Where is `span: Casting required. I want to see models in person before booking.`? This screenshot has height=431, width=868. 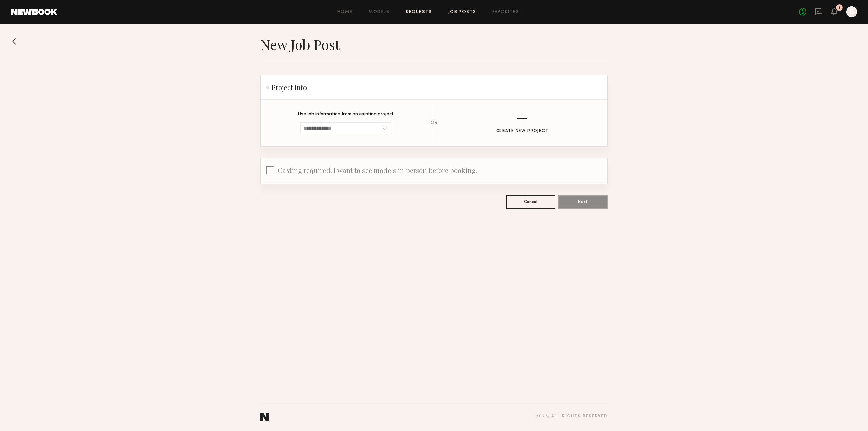 span: Casting required. I want to see models in person before booking. is located at coordinates (377, 170).